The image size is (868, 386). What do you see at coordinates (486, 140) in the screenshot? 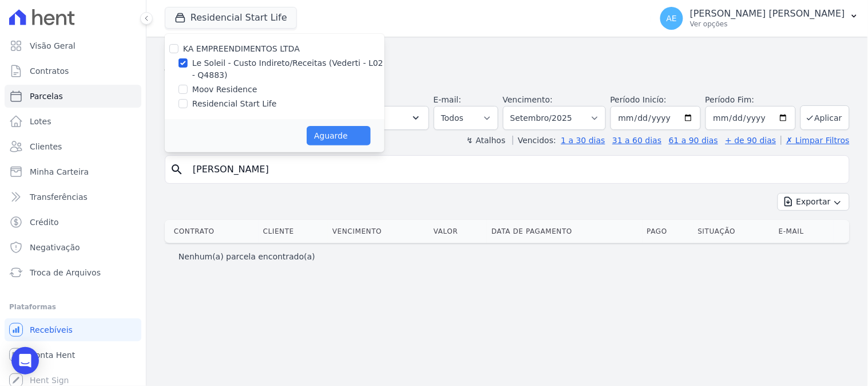
I see `label: ↯ Atalhos` at bounding box center [486, 140].